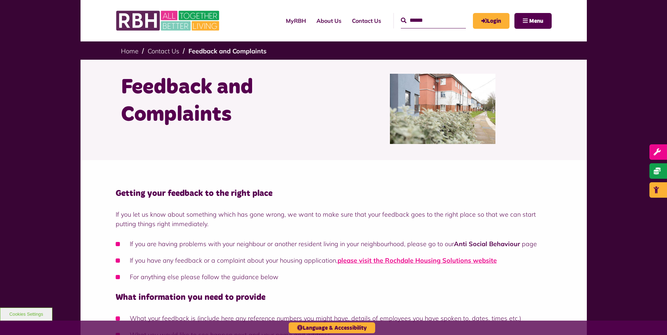  Describe the element at coordinates (228, 51) in the screenshot. I see `a: Feedback and Complaints` at that location.